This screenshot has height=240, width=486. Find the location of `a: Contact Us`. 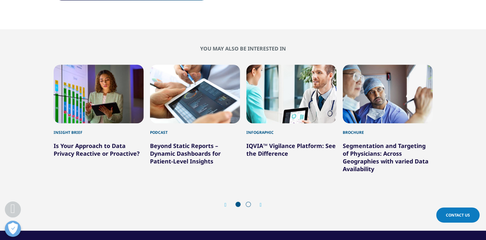

a: Contact Us is located at coordinates (458, 215).